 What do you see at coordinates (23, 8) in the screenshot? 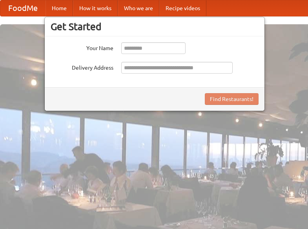
I see `a: FoodMe` at bounding box center [23, 8].